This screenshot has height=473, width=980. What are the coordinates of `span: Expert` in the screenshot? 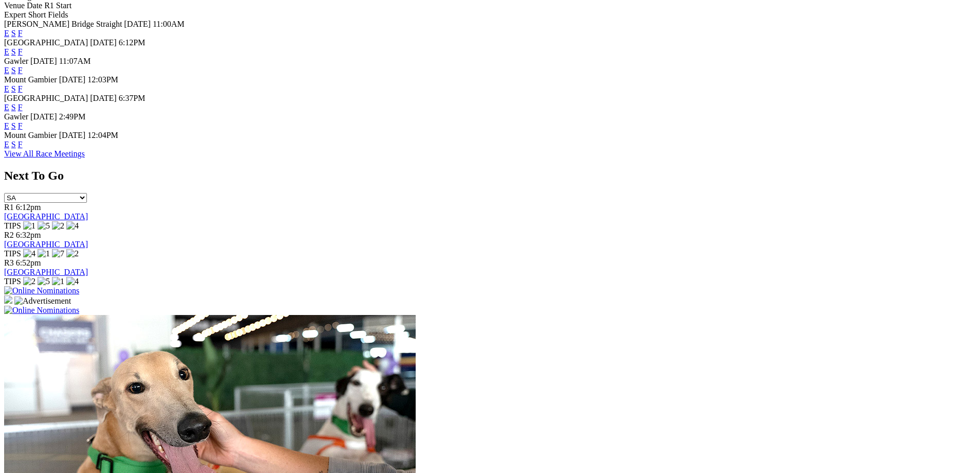 It's located at (15, 15).